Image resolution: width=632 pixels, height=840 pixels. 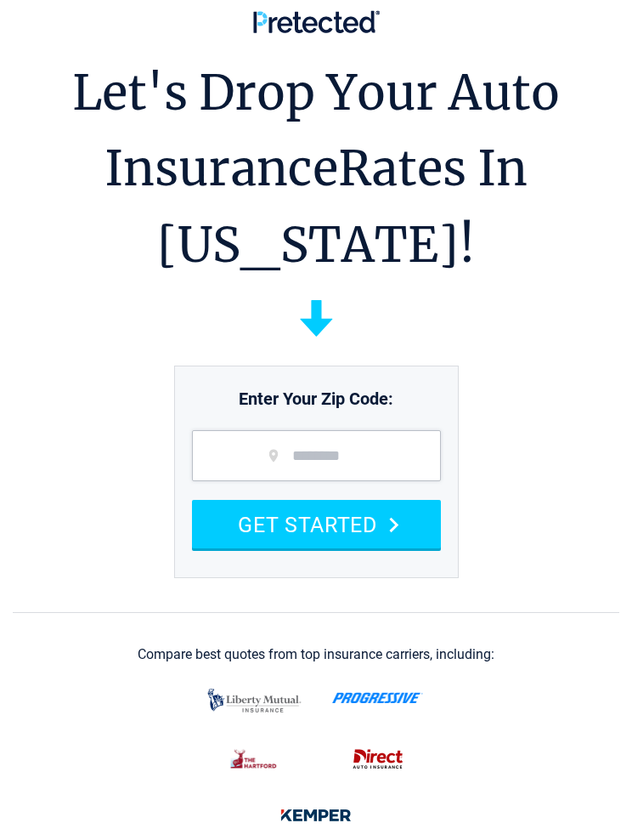 I want to click on div: Compare best quotes from top insurance carriers, including:, so click(x=316, y=654).